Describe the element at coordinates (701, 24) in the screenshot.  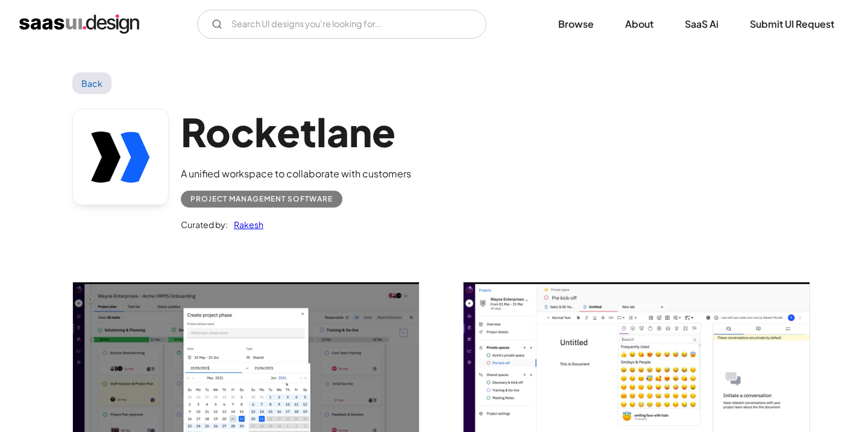
I see `a: SaaS Ai` at that location.